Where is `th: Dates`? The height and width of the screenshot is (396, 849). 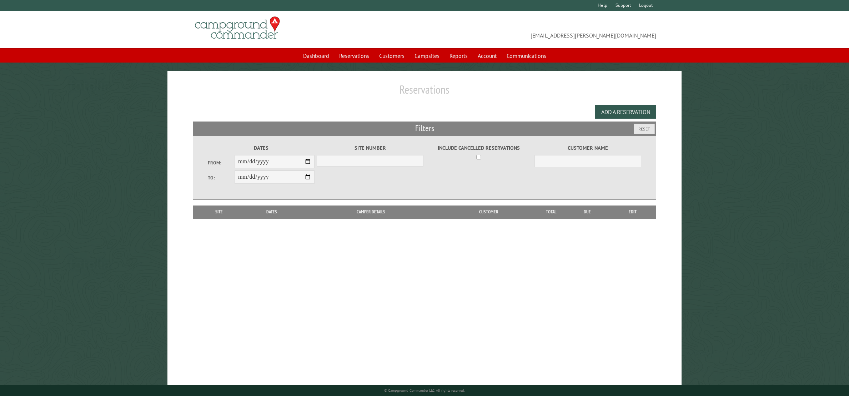 th: Dates is located at coordinates (272, 212).